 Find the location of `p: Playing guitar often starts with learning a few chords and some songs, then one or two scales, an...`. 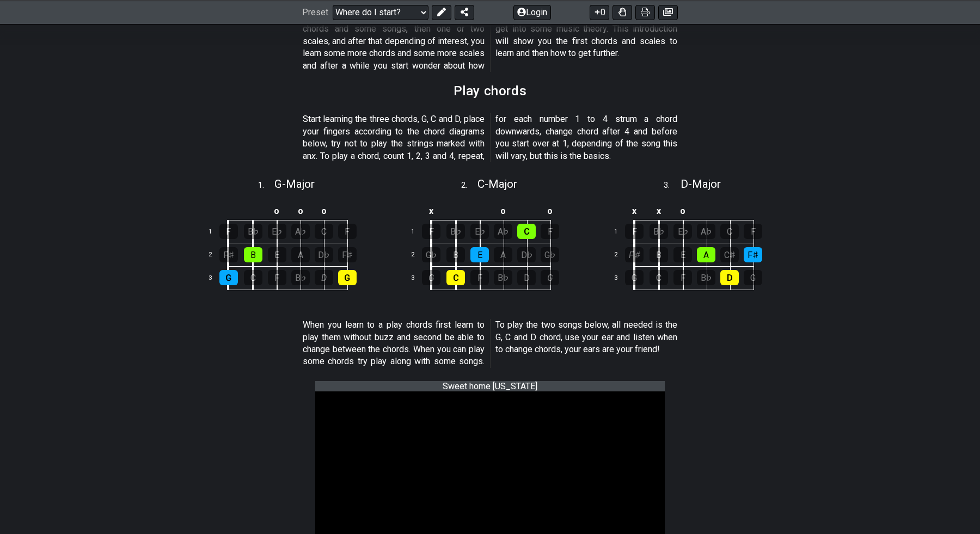

p: Playing guitar often starts with learning a few chords and some songs, then one or two scales, an... is located at coordinates (490, 41).